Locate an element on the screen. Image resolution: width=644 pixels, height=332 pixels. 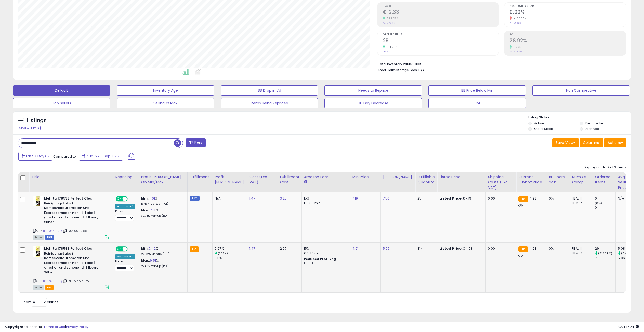
small: Prev: 28.38% is located at coordinates (516, 52).